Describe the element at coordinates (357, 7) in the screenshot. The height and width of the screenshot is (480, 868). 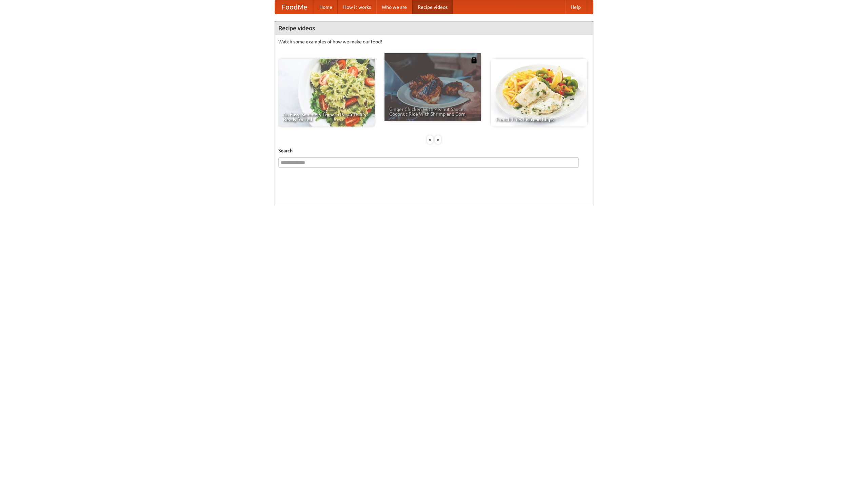
I see `a: How it works` at that location.